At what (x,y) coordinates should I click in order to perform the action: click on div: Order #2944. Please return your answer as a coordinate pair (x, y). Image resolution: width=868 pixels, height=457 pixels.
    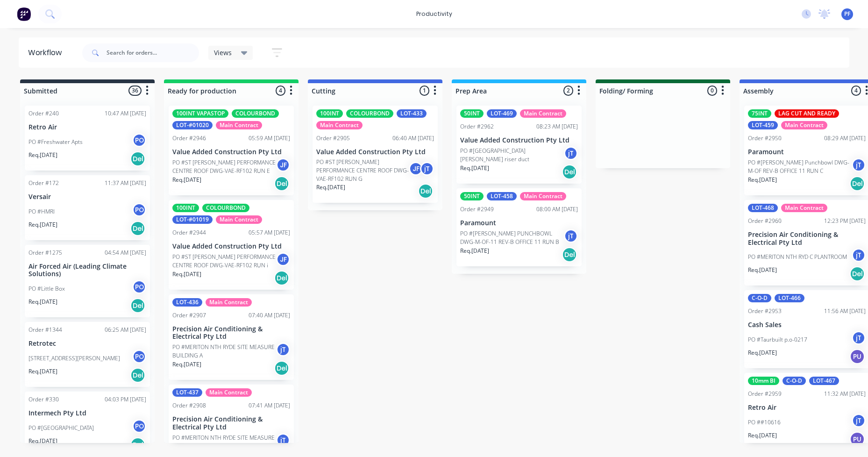
    Looking at the image, I should click on (189, 233).